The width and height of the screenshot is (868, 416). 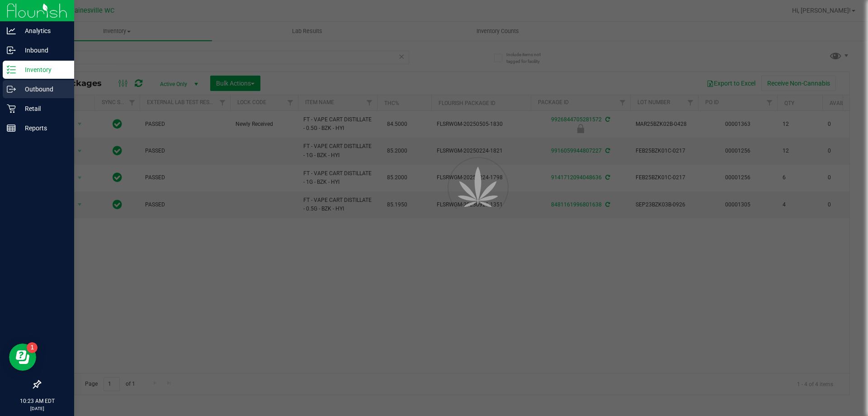 I want to click on p: Inbound, so click(x=43, y=51).